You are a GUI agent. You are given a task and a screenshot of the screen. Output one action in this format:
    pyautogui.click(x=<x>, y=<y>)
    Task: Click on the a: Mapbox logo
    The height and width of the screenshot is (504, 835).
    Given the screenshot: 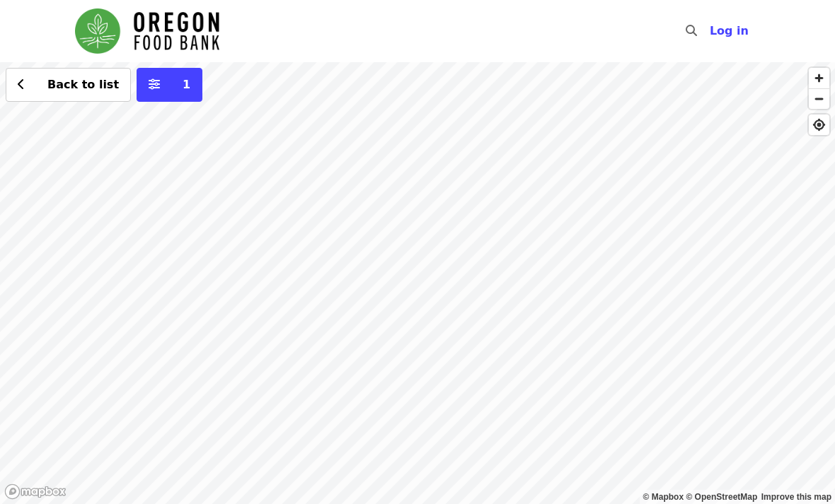 What is the action you would take?
    pyautogui.click(x=36, y=492)
    